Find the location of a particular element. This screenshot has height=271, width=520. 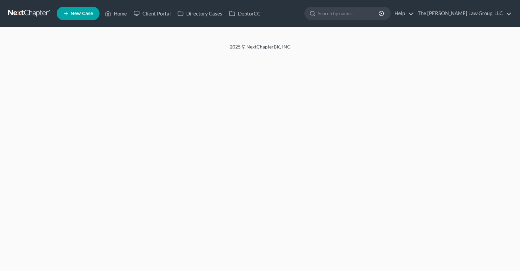

div: 2025 © NextChapterBK, INC is located at coordinates (260, 50).